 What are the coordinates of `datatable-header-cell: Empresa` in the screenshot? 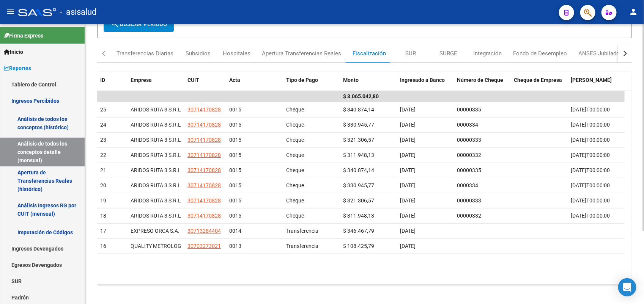 It's located at (156, 80).